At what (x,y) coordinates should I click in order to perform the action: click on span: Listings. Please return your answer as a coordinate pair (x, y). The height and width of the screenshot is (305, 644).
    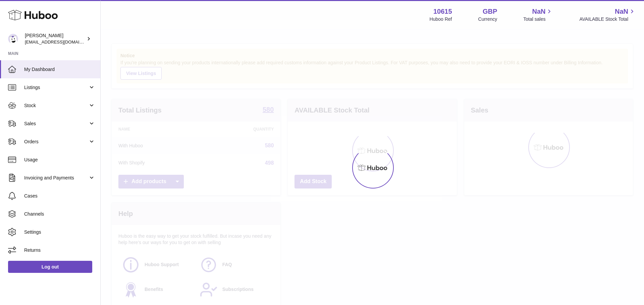
    Looking at the image, I should click on (56, 87).